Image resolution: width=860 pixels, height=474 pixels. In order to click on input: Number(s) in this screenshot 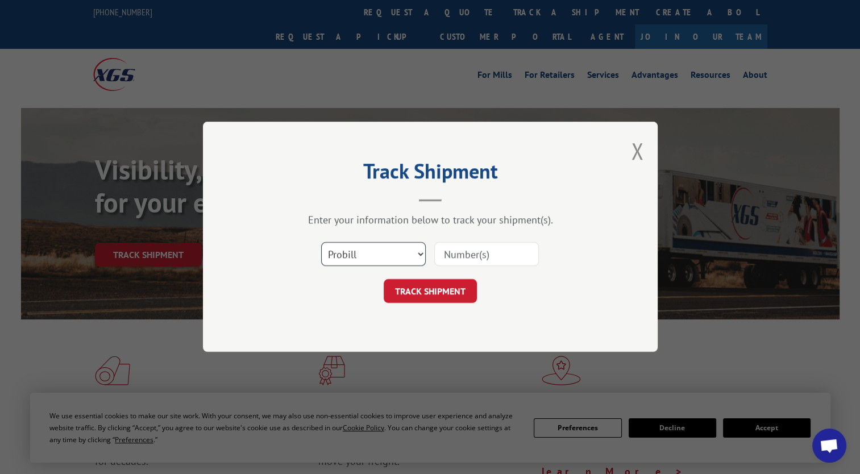, I will do `click(486, 255)`.